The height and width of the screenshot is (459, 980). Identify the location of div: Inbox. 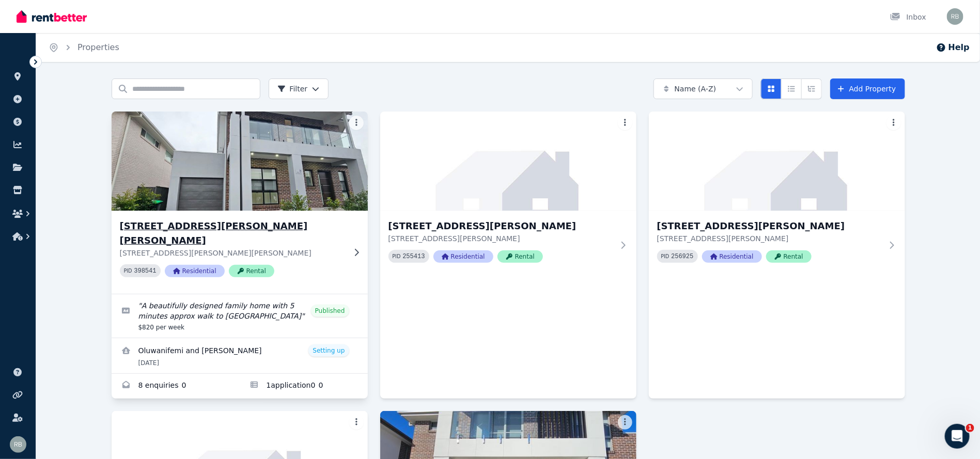
(908, 17).